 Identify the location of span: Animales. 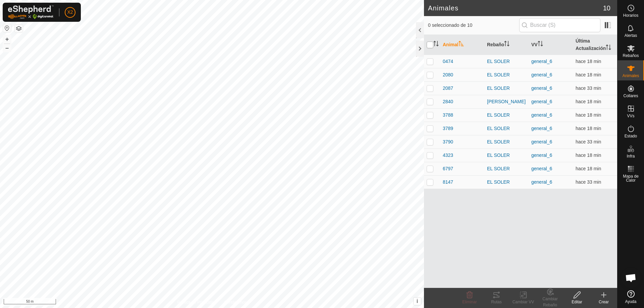
(631, 76).